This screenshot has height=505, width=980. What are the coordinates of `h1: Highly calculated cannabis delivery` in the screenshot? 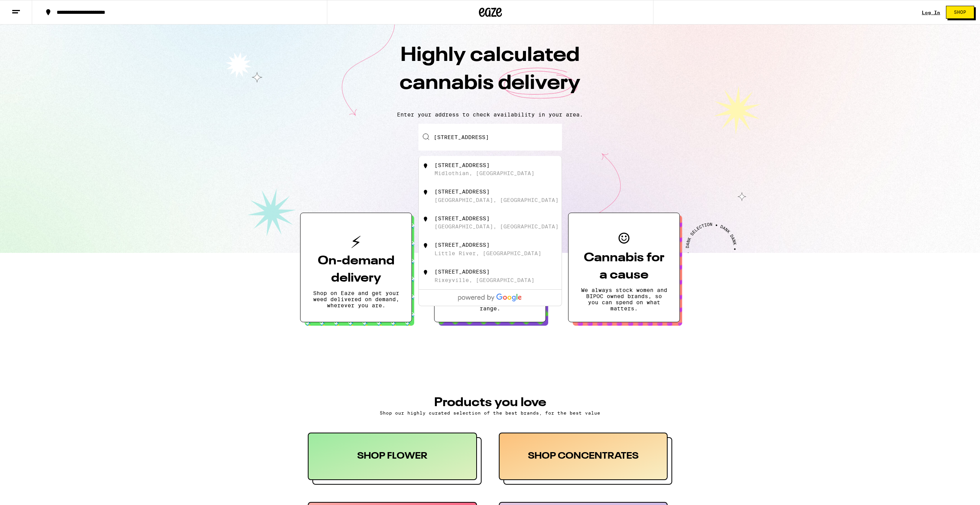 It's located at (490, 74).